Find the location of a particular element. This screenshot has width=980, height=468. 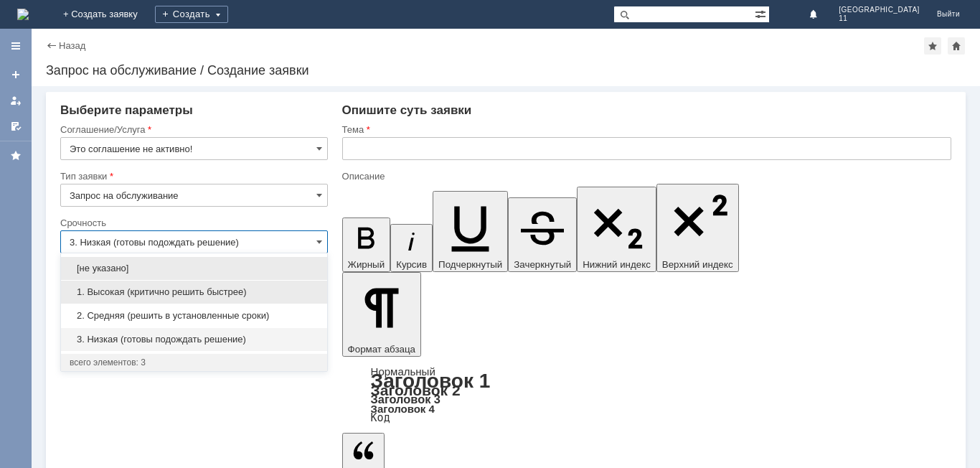

span: Курсив is located at coordinates (411, 264).